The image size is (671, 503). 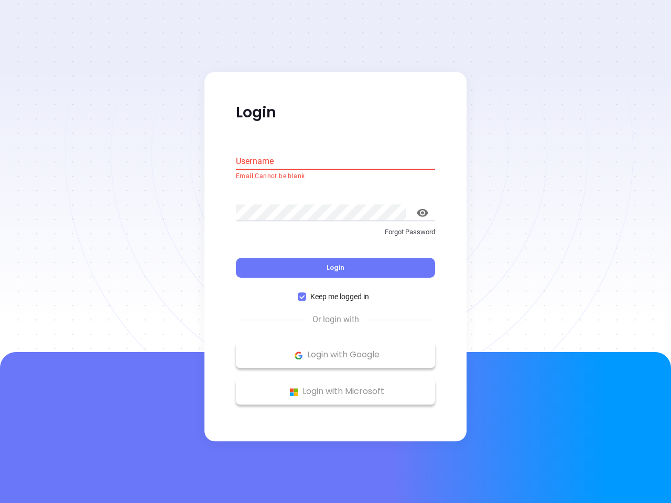 I want to click on button: Google Logo Login with Google, so click(x=335, y=355).